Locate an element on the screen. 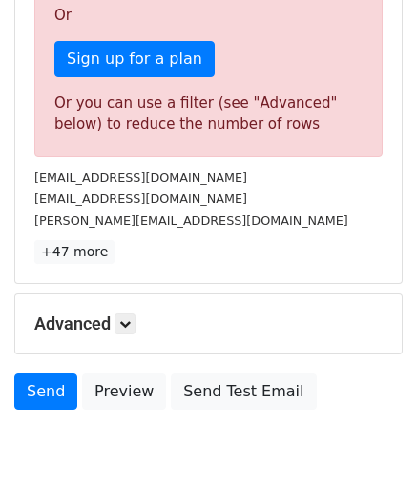 The width and height of the screenshot is (417, 504). div: Or you can use a filter (see "Advanced" below) to reduce the number of rows is located at coordinates (208, 113).